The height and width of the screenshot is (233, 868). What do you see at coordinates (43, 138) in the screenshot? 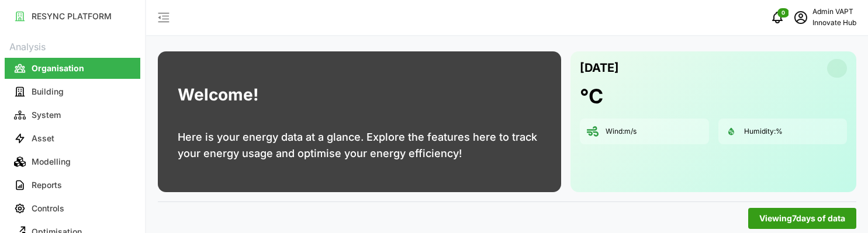
I see `p: Asset` at bounding box center [43, 138].